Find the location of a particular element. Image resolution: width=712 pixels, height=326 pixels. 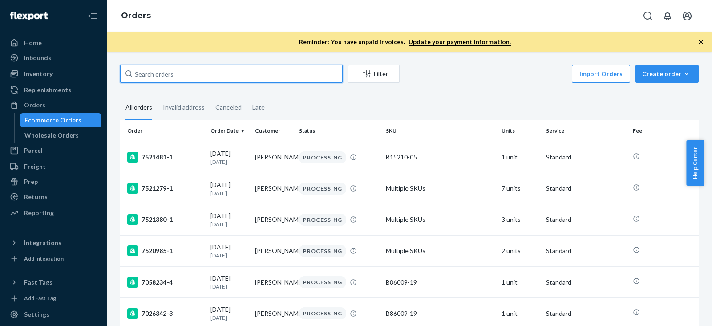

a: Wholesale Orders is located at coordinates (61, 135).